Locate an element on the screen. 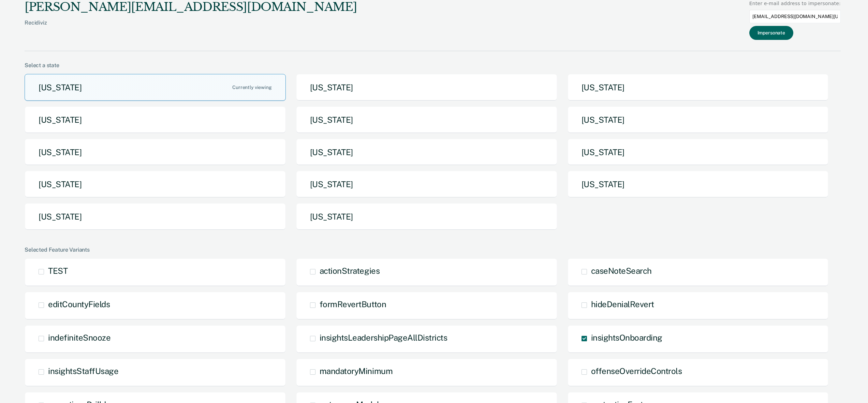  span: insightsLeadershipPageAllDistricts is located at coordinates (384, 338).